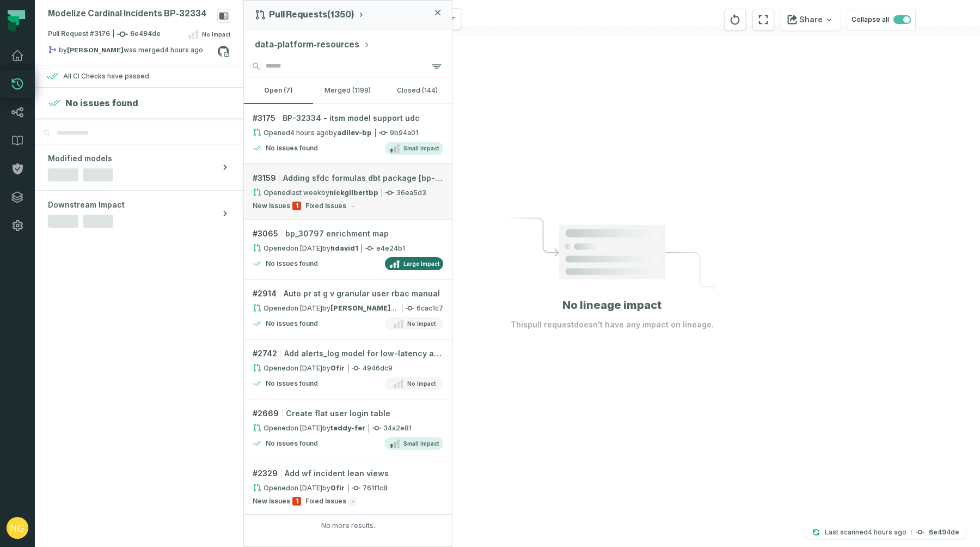 The image size is (980, 547). What do you see at coordinates (306, 368) in the screenshot?
I see `relative-time: Mar 30, 2025, 8:23 AM EDT` at bounding box center [306, 368].